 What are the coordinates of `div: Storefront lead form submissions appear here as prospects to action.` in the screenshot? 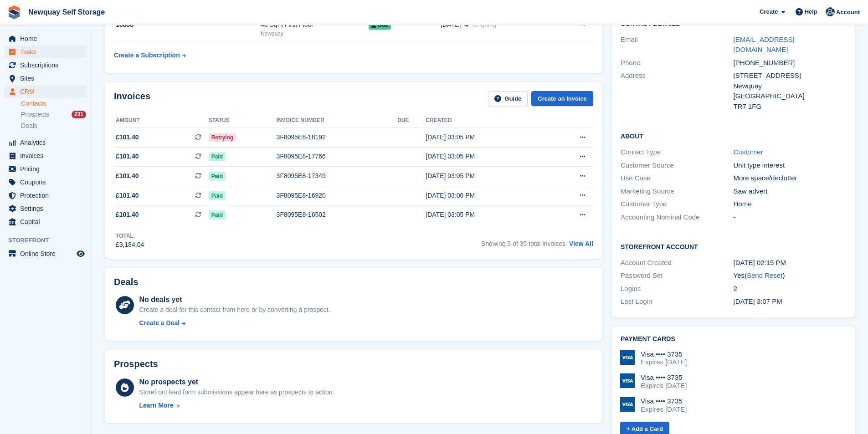 It's located at (236, 392).